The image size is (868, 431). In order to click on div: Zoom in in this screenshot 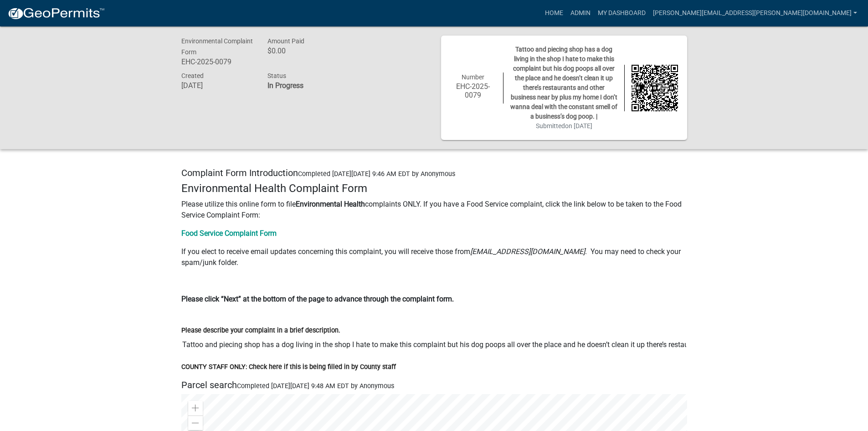, I will do `click(195, 408)`.